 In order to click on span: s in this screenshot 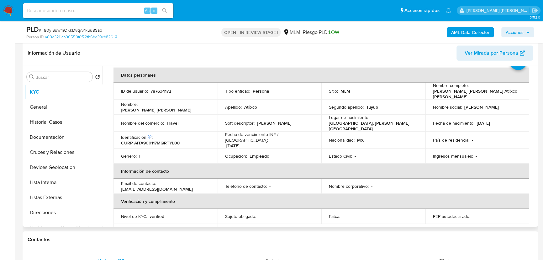, I will do `click(154, 10)`.